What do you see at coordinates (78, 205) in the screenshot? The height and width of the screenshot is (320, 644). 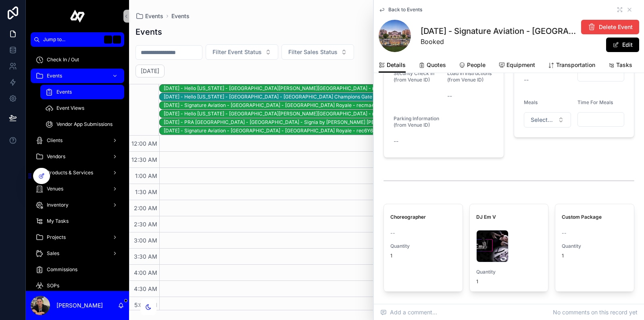 I see `a: Inventory` at bounding box center [78, 205].